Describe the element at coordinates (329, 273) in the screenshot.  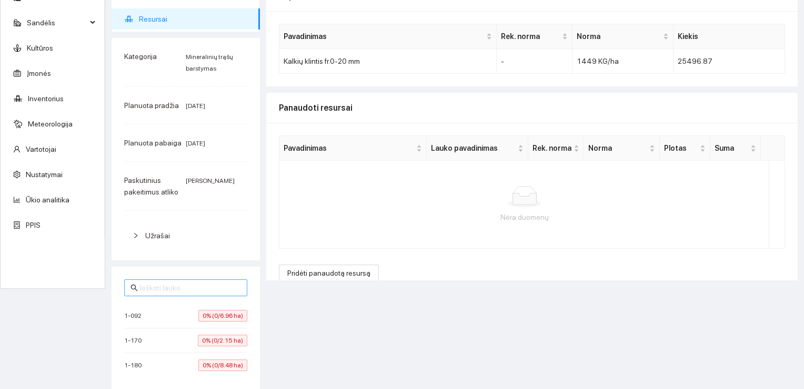
I see `button: Pridėti panaudotą resursą` at that location.